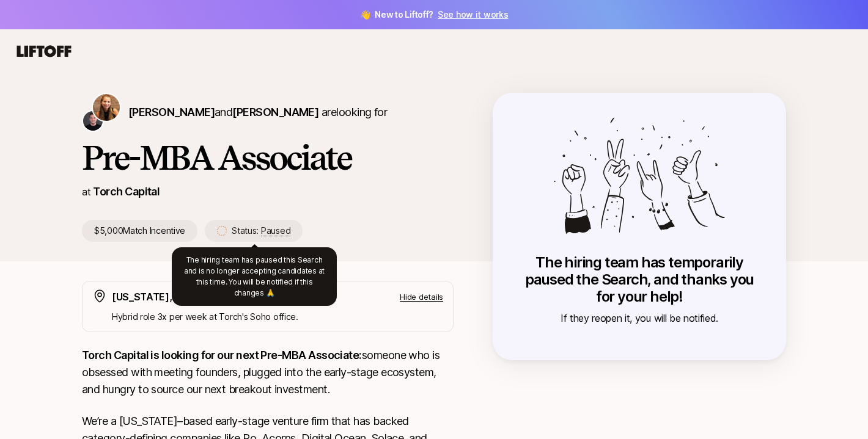  What do you see at coordinates (261, 231) in the screenshot?
I see `p: Status:` at bounding box center [261, 231].